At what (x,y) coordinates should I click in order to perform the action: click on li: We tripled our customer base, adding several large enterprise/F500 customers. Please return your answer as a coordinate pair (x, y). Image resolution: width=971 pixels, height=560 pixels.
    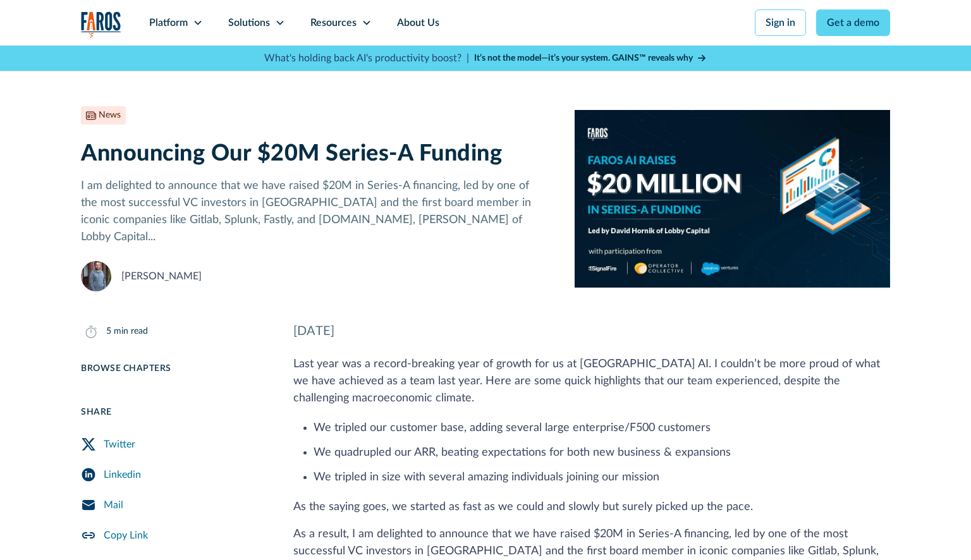
    Looking at the image, I should click on (602, 428).